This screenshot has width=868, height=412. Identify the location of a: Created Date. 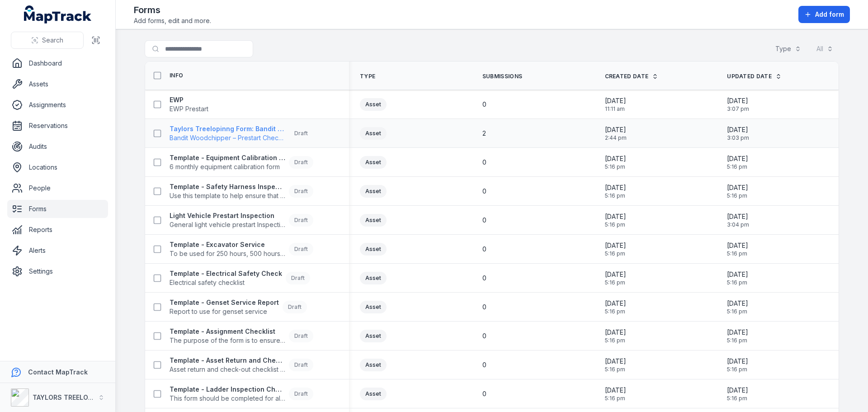
(632, 76).